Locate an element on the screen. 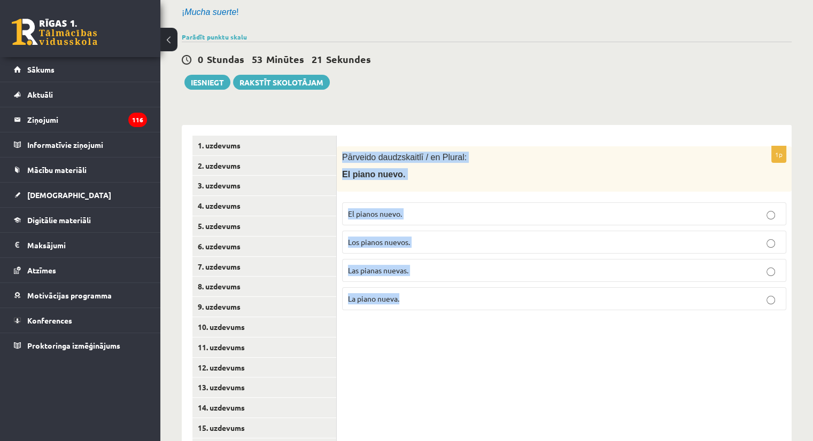  a: Mācību materiāli is located at coordinates (80, 170).